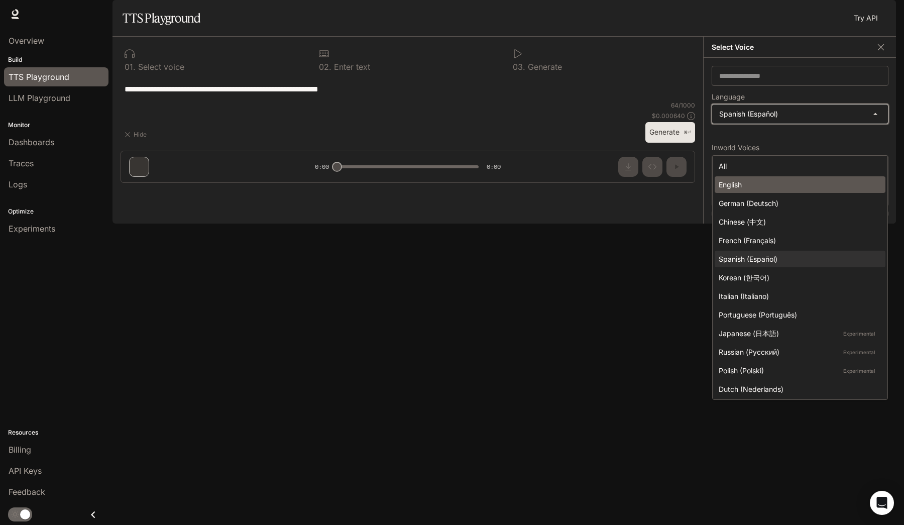 The image size is (904, 525). Describe the element at coordinates (798, 351) in the screenshot. I see `div: Russian (Русский)` at that location.